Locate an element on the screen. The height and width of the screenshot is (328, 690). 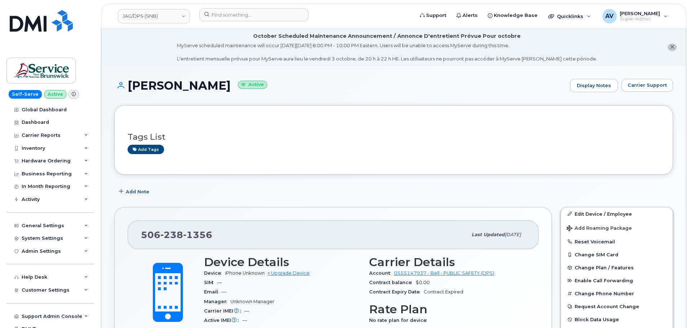
h3: Device Details is located at coordinates (282, 262).